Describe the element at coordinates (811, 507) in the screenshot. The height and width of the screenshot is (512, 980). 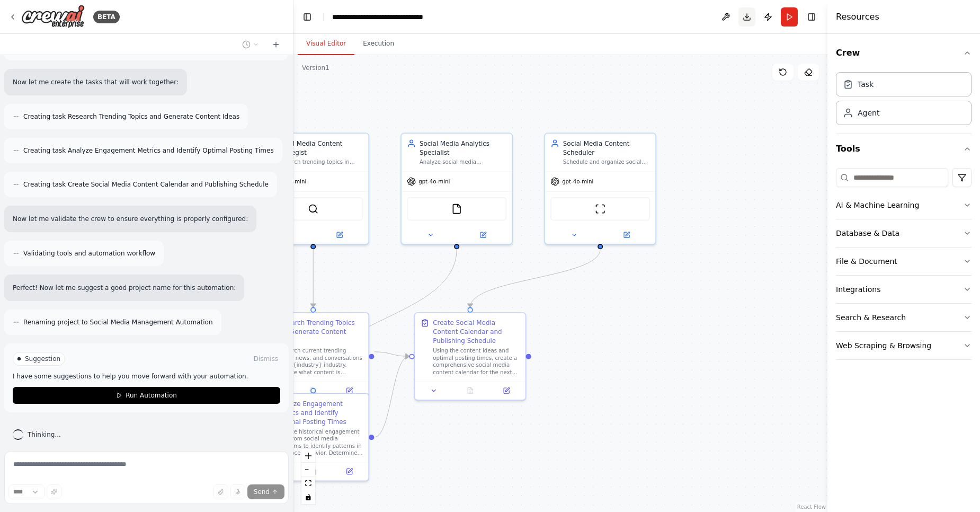
I see `a: React Flow attribution` at that location.